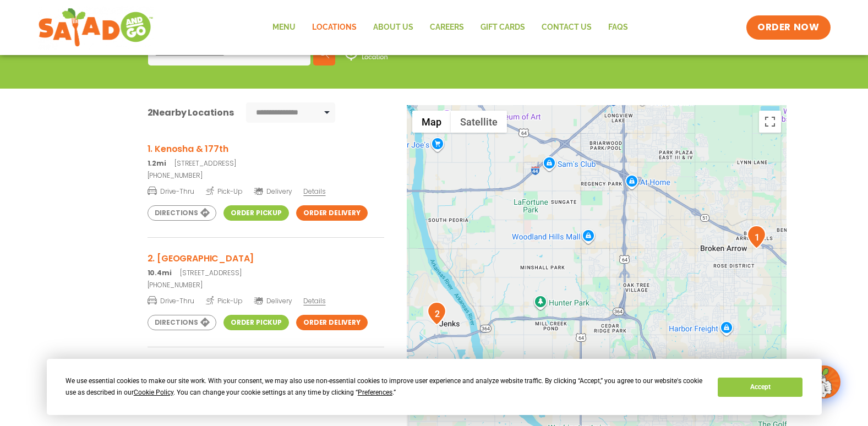 The width and height of the screenshot is (868, 426). What do you see at coordinates (153, 392) in the screenshot?
I see `span: Cookie Policy` at bounding box center [153, 392].